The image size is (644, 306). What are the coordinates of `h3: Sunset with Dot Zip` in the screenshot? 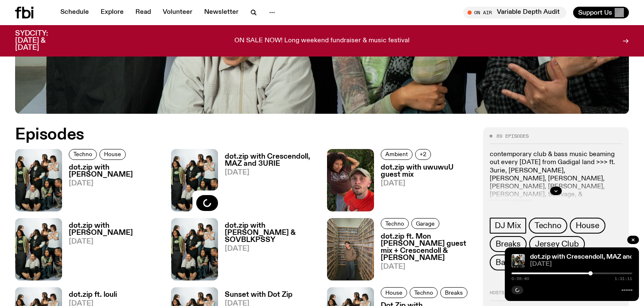 It's located at (259, 295).